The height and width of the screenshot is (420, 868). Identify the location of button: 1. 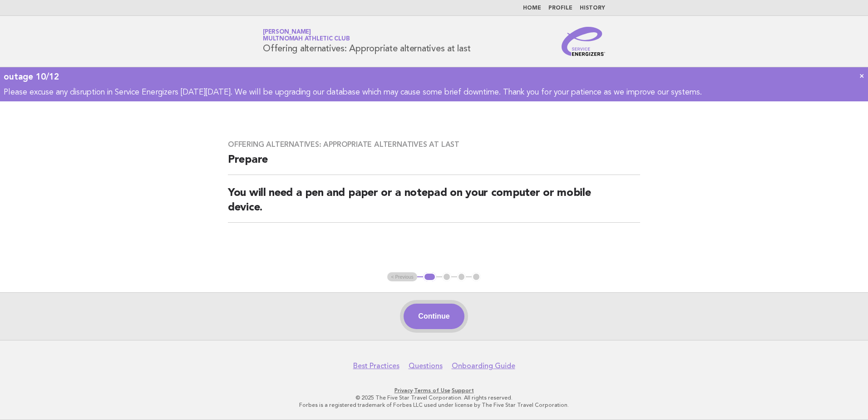
(430, 277).